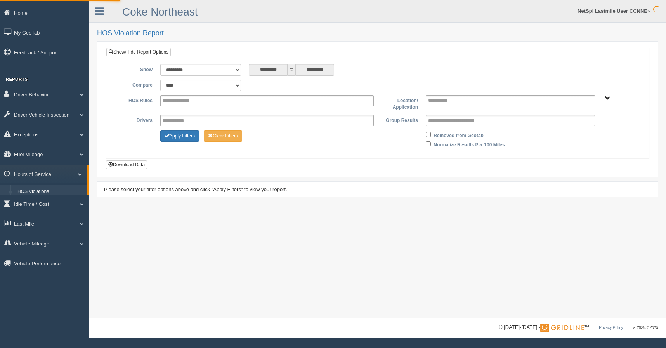  What do you see at coordinates (291, 70) in the screenshot?
I see `span: to` at bounding box center [291, 70].